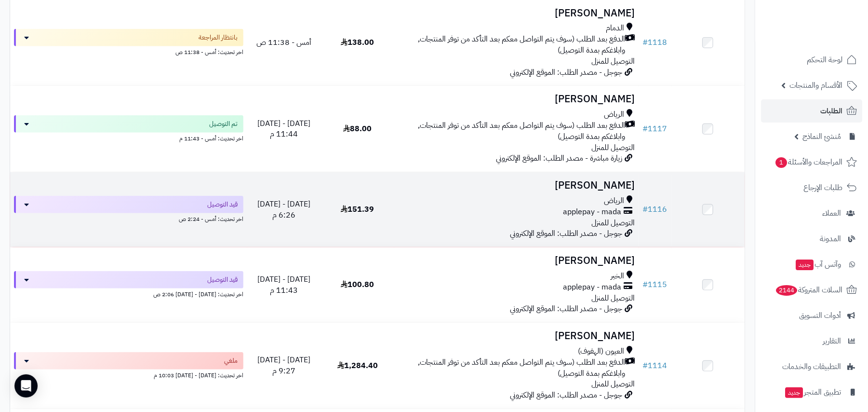 The height and width of the screenshot is (412, 868). What do you see at coordinates (618, 276) in the screenshot?
I see `span: الخبر` at bounding box center [618, 276].